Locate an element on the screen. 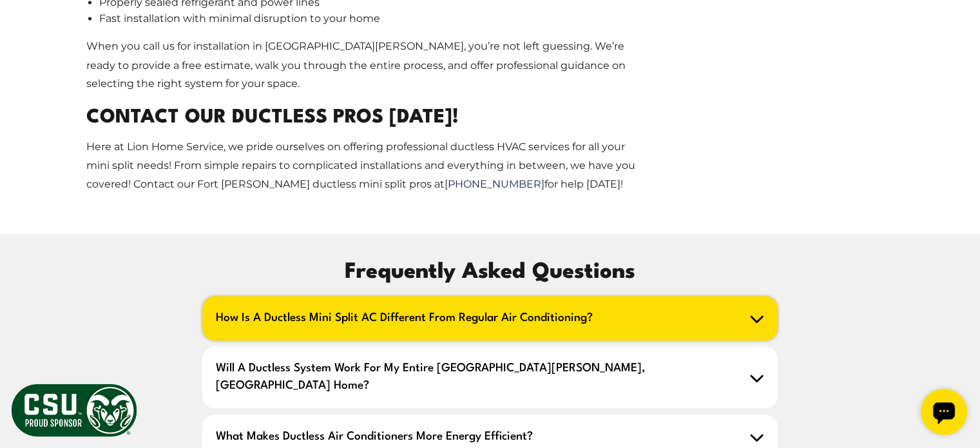  div: Open chat widget is located at coordinates (28, 28).